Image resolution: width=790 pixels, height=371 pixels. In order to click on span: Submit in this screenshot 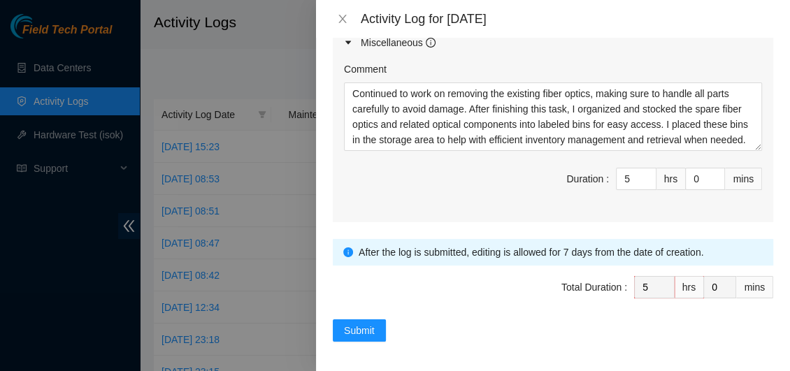, I will do `click(359, 331)`.